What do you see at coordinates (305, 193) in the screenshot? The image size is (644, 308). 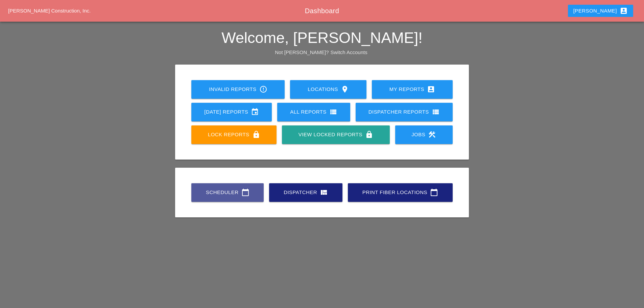 I see `a: Dispatcher` at bounding box center [305, 193].